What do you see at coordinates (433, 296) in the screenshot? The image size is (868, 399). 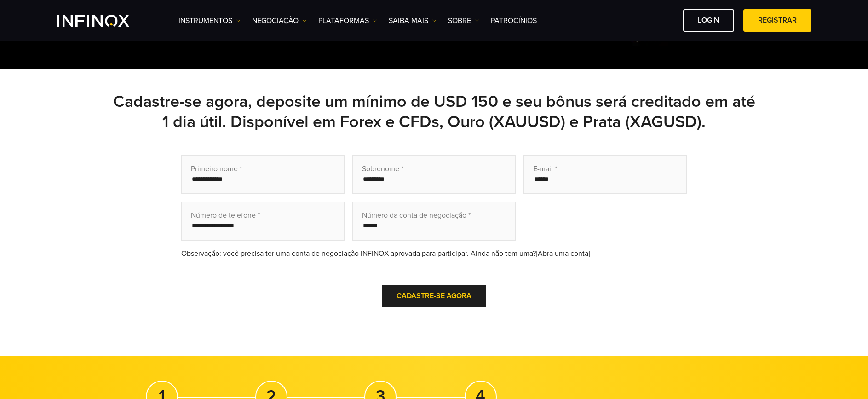 I see `button: Cadastre-se agora` at bounding box center [433, 296].